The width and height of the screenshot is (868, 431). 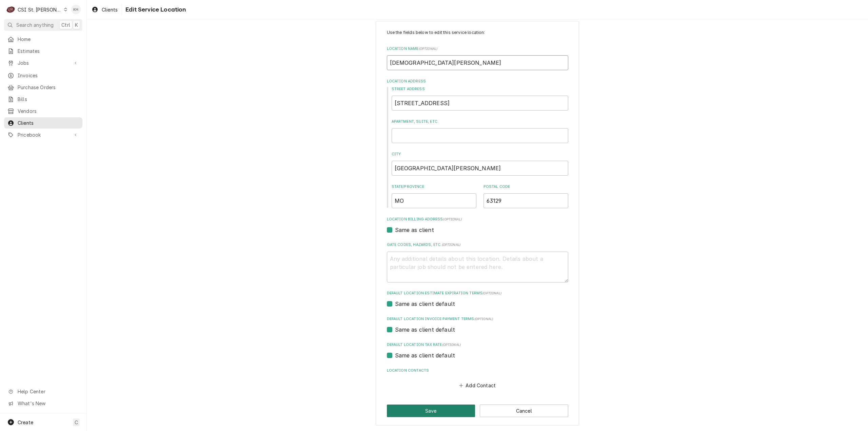 I want to click on span: What's New, so click(x=48, y=403).